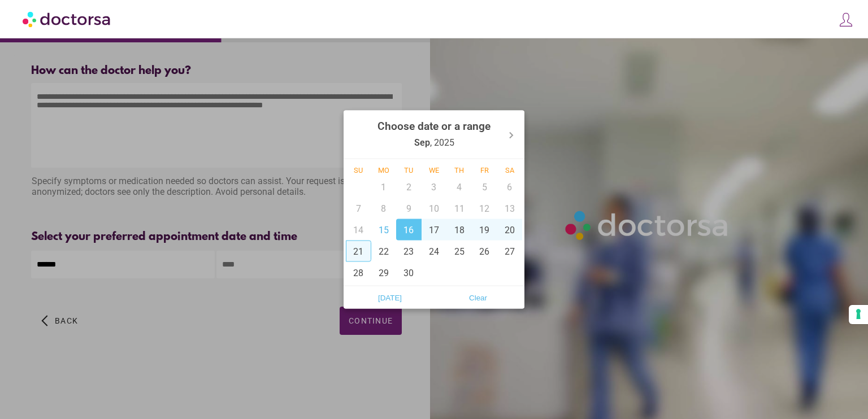  I want to click on button: Clear, so click(478, 298).